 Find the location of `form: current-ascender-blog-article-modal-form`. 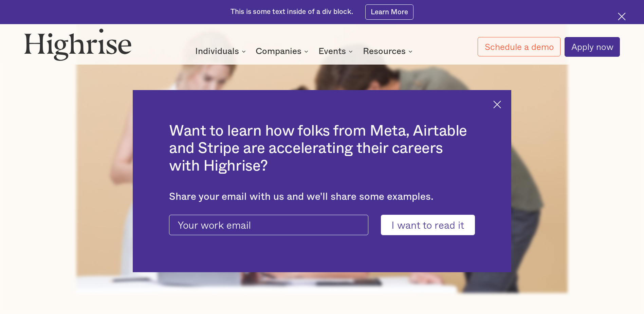

form: current-ascender-blog-article-modal-form is located at coordinates (322, 225).